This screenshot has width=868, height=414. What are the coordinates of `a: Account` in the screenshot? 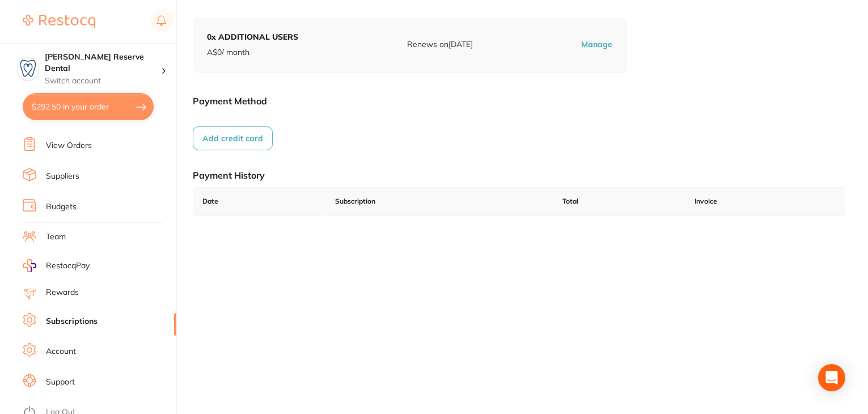 It's located at (61, 351).